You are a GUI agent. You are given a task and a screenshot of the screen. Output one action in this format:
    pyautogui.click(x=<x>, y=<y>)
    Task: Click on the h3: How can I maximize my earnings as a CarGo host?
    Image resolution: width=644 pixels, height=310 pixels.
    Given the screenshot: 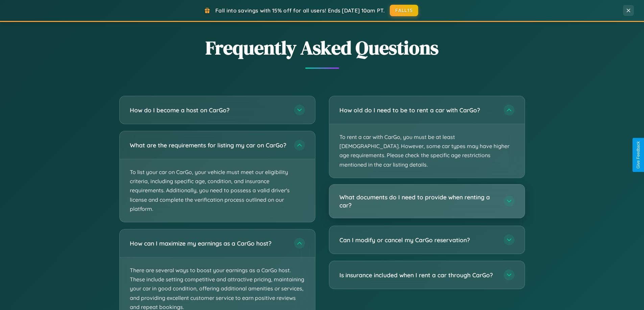 What is the action you would take?
    pyautogui.click(x=209, y=244)
    